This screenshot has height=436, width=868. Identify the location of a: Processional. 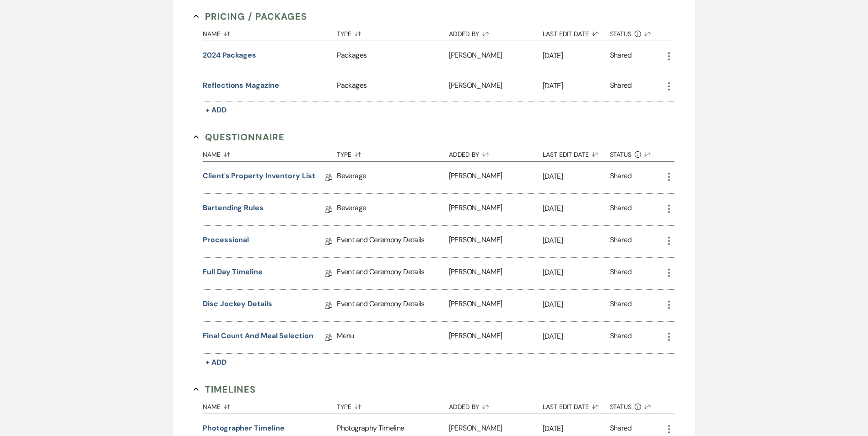
(225, 241).